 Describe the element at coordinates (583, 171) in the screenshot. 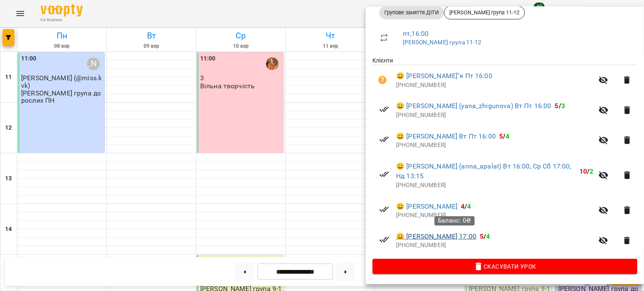

I see `span: 10` at that location.